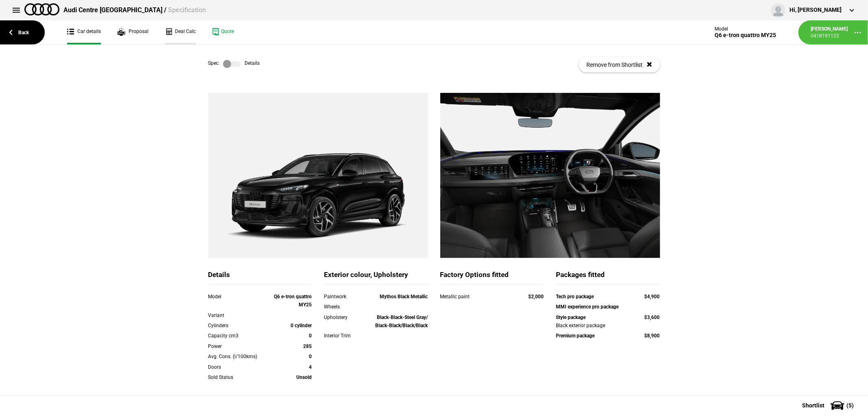  I want to click on button: Shortlist(5), so click(829, 405).